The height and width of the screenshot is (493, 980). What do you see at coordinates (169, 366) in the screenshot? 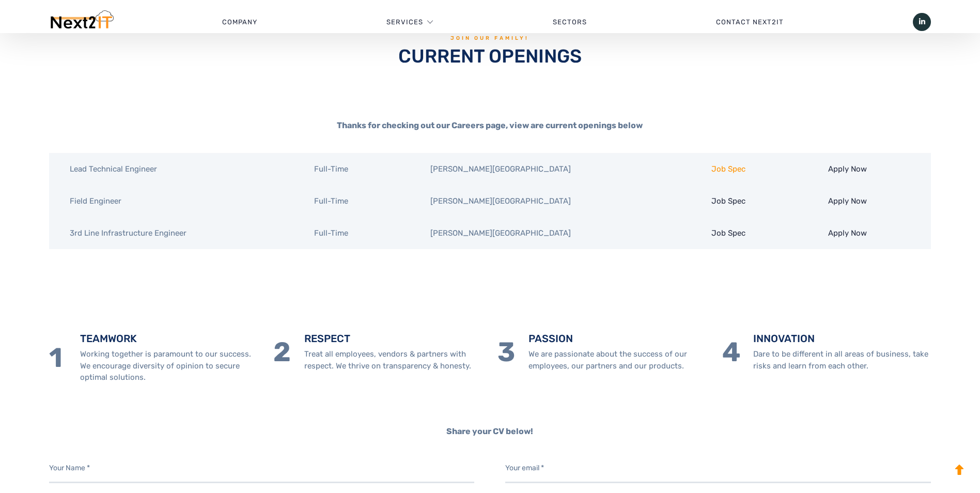
I see `p: Working together is paramount to our success. We encourage diversity of opinion to secure optimal...` at bounding box center [169, 366].